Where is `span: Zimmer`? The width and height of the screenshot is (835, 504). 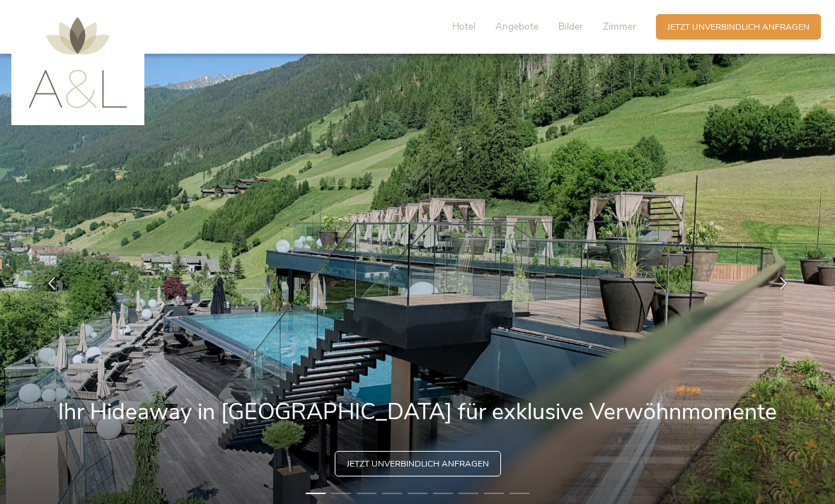 span: Zimmer is located at coordinates (619, 26).